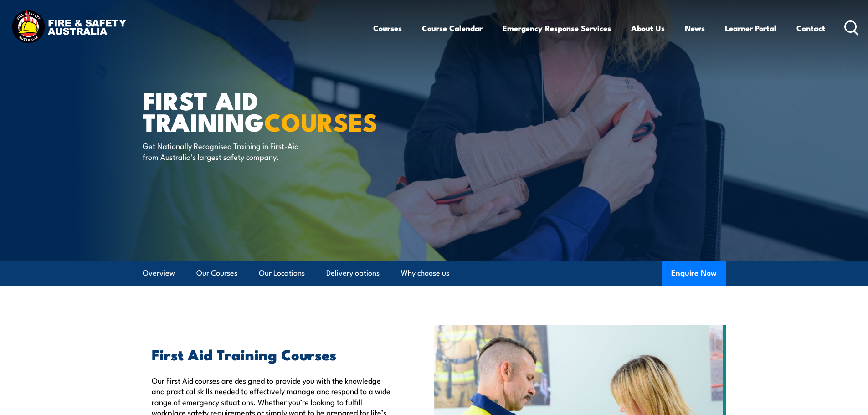  Describe the element at coordinates (353, 273) in the screenshot. I see `a: Delivery options` at that location.